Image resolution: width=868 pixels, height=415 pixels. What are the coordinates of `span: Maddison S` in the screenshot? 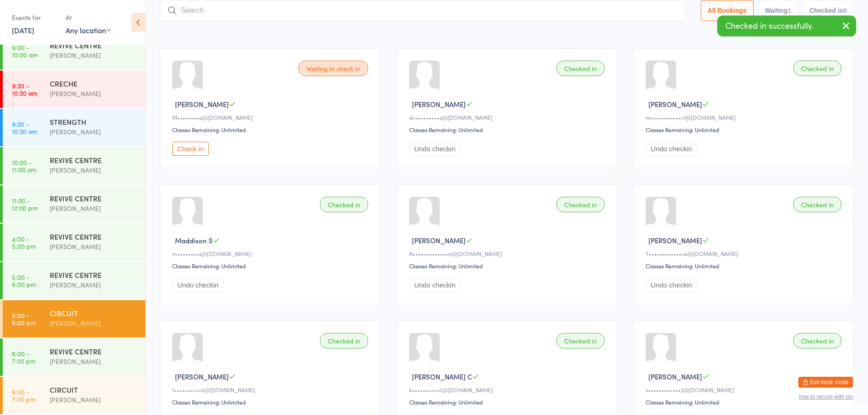 It's located at (193, 240).